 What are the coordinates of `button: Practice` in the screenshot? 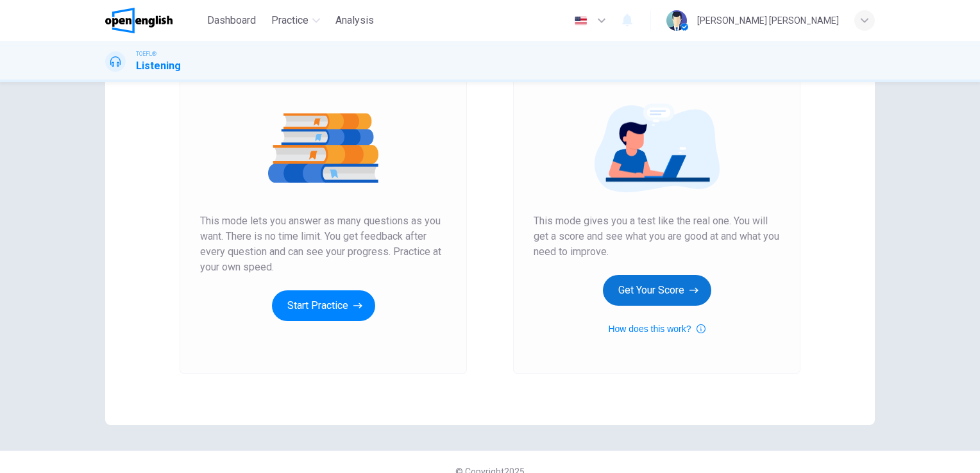 It's located at (295, 21).